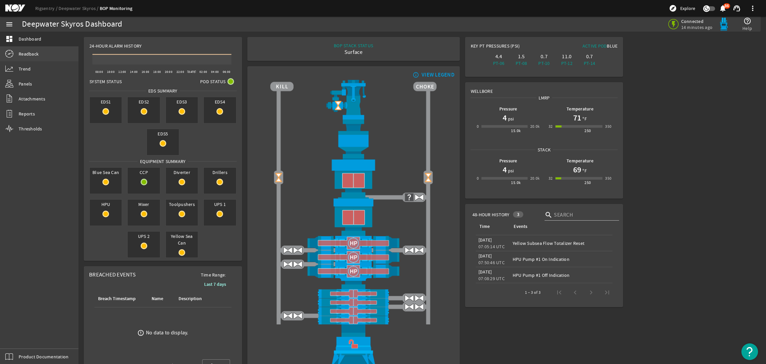 This screenshot has height=364, width=766. What do you see at coordinates (478, 178) in the screenshot?
I see `div: 0` at bounding box center [478, 178].